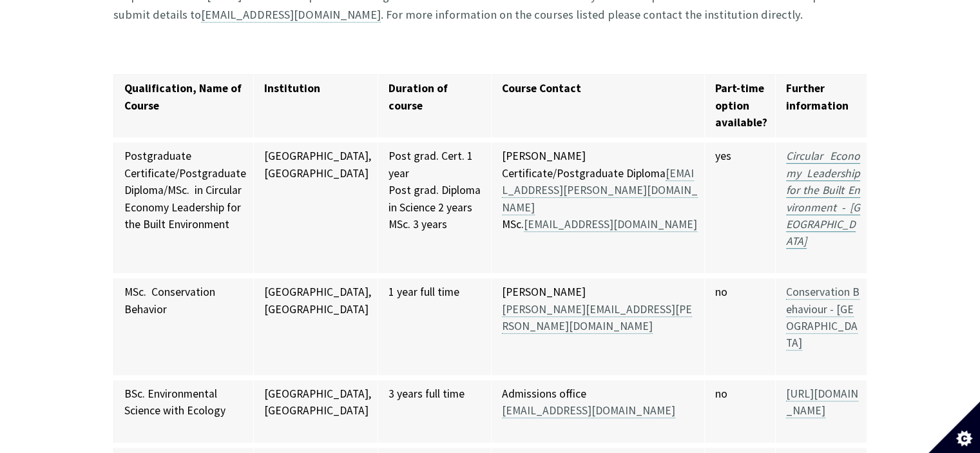 This screenshot has height=453, width=980. Describe the element at coordinates (597, 411) in the screenshot. I see `td: Admissions office` at that location.